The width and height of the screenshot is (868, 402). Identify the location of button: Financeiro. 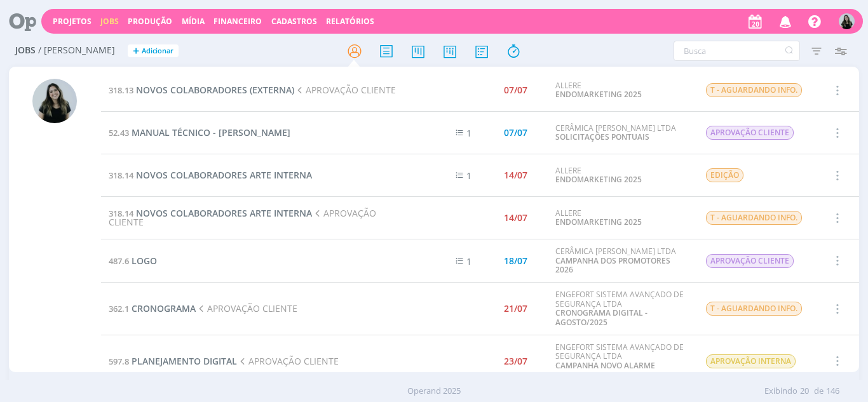
(238, 22).